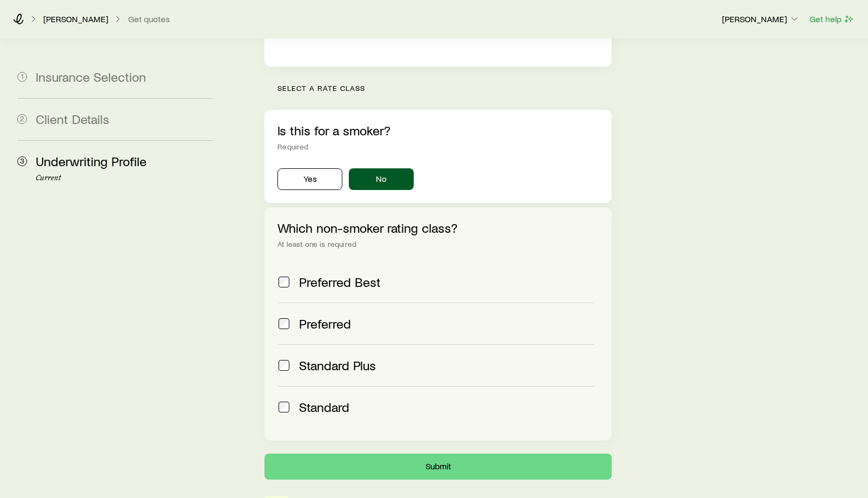 The height and width of the screenshot is (498, 868). I want to click on p: Is this for a smoker?, so click(438, 130).